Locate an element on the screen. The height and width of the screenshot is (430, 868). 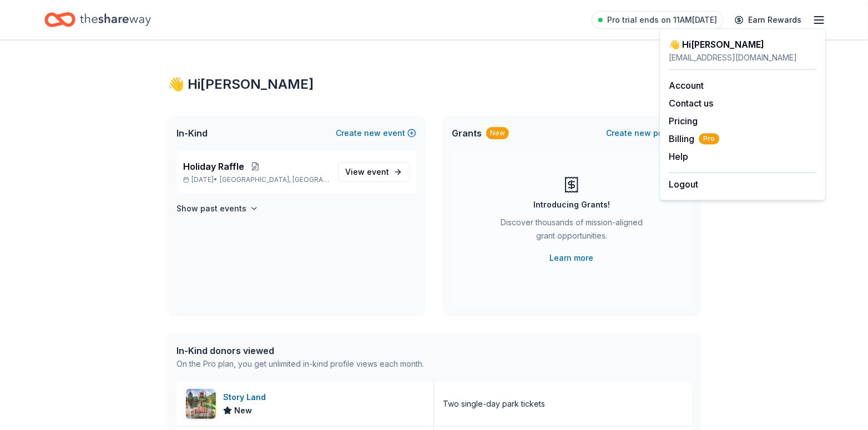
a: View event is located at coordinates (373, 172).